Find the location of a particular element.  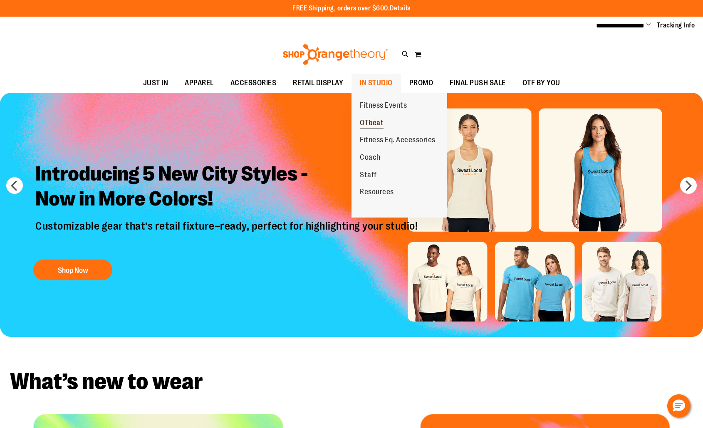

ul: IN STUDIO is located at coordinates (399, 155).